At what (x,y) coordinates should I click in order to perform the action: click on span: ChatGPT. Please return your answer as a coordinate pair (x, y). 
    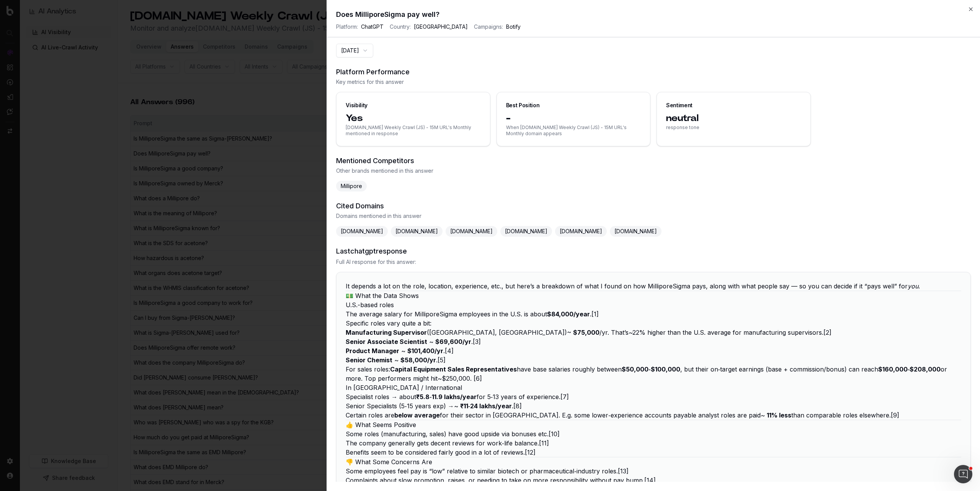
    Looking at the image, I should click on (372, 27).